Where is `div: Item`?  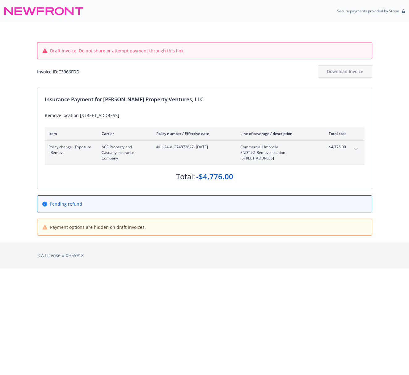
div: Item is located at coordinates (70, 133).